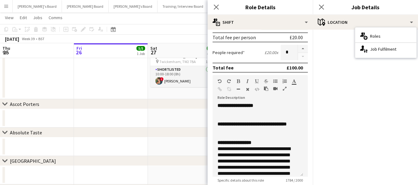  What do you see at coordinates (248, 81) in the screenshot?
I see `button: Italic` at bounding box center [248, 81].